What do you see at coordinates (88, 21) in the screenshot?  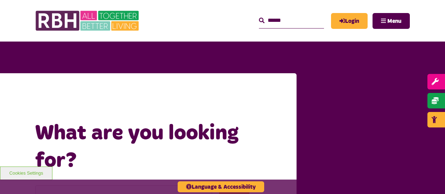 I see `img: RBH` at bounding box center [88, 21].